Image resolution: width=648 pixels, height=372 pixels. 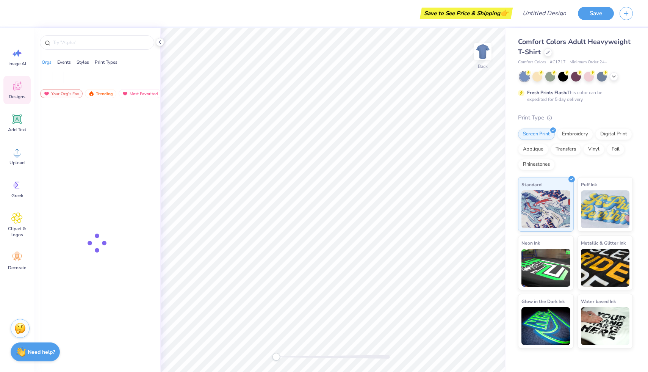 What do you see at coordinates (17, 195) in the screenshot?
I see `span: Greek` at bounding box center [17, 195].